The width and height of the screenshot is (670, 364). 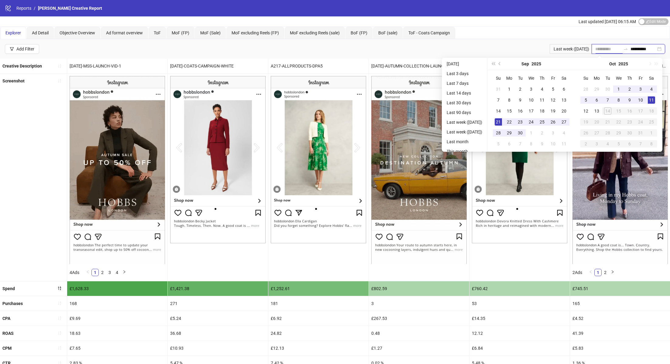 What do you see at coordinates (651, 144) in the screenshot?
I see `td: 2025-11-08` at bounding box center [651, 144].